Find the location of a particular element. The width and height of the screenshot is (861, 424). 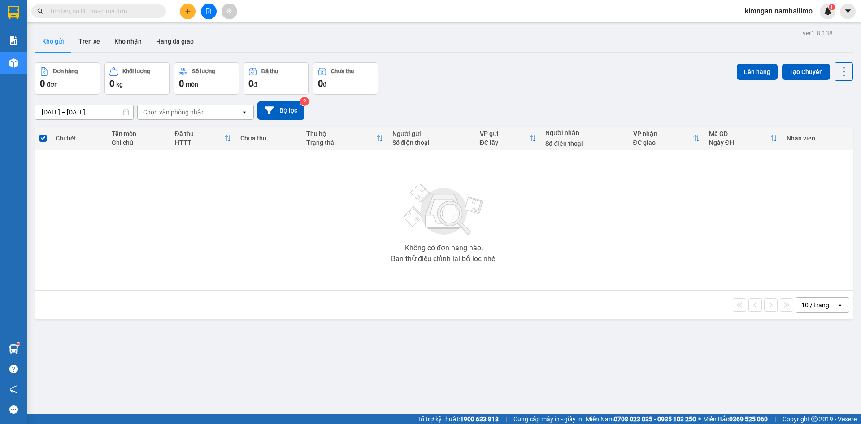

input: Tìm tên, số ĐT hoặc mã đơn is located at coordinates (102, 11).